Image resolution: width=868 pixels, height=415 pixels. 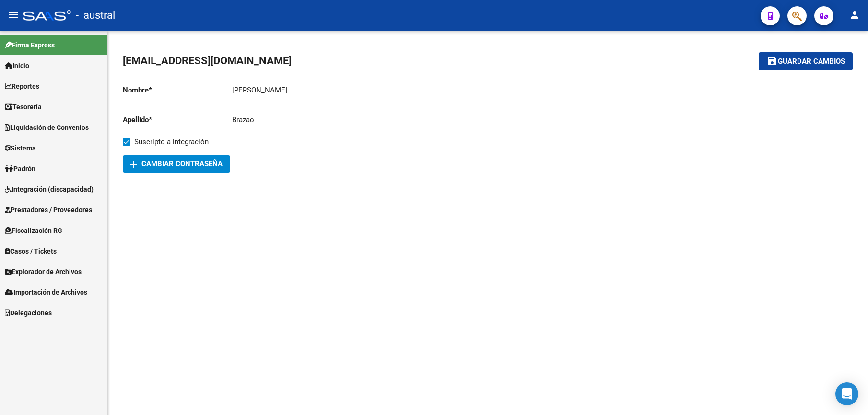 I want to click on span: Firma Express, so click(x=30, y=45).